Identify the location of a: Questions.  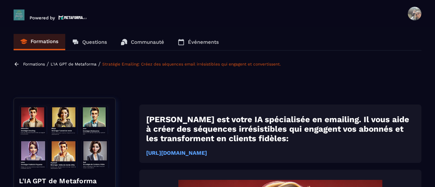
(89, 42).